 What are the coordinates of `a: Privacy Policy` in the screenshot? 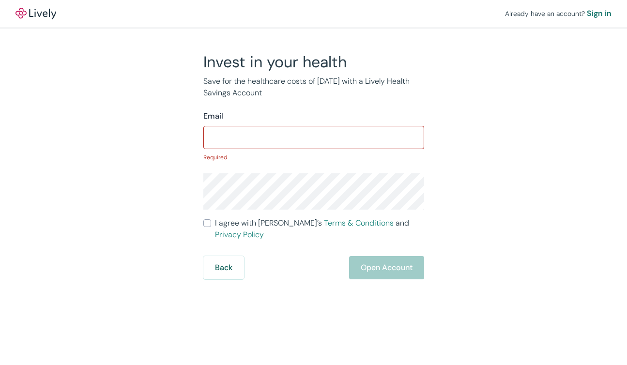 It's located at (239, 234).